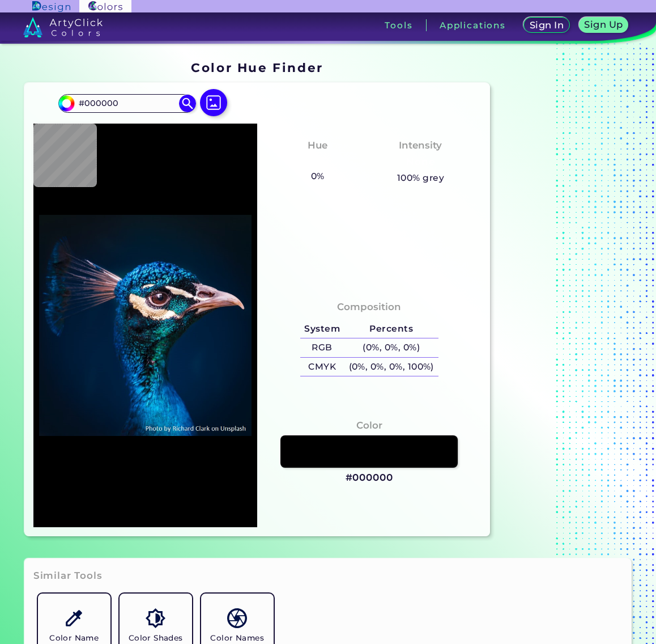 Image resolution: width=656 pixels, height=644 pixels. What do you see at coordinates (391, 347) in the screenshot?
I see `h5: (0%, 0%, 0%)` at bounding box center [391, 347].